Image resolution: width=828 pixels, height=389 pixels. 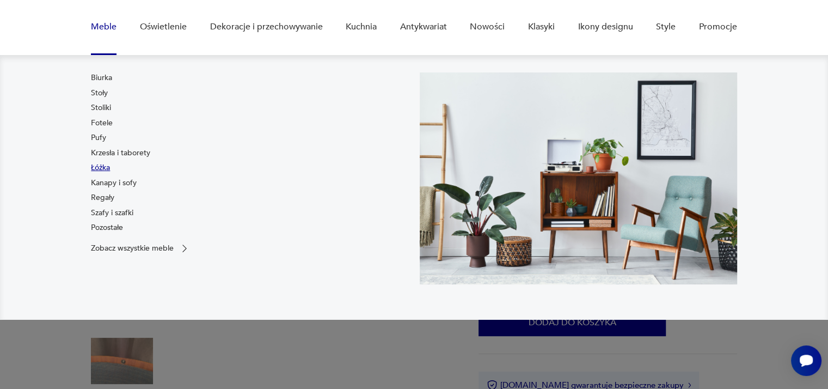 I want to click on a: Krzesła i taborety, so click(x=120, y=153).